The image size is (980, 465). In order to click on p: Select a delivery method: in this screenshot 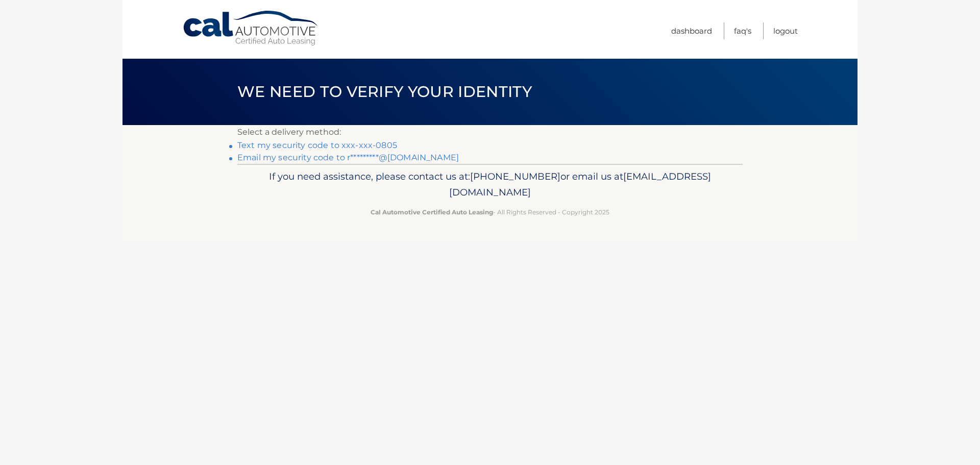, I will do `click(490, 132)`.